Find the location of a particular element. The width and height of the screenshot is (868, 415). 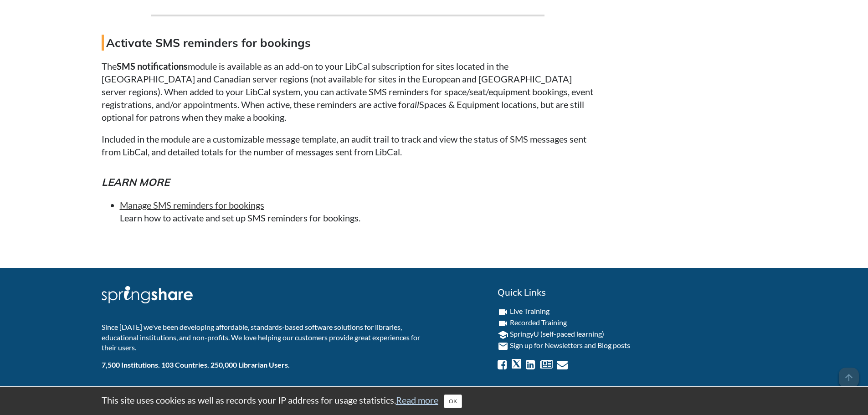

div: This site uses cookies as well as records your IP address for usage statistics. is located at coordinates (434, 401).